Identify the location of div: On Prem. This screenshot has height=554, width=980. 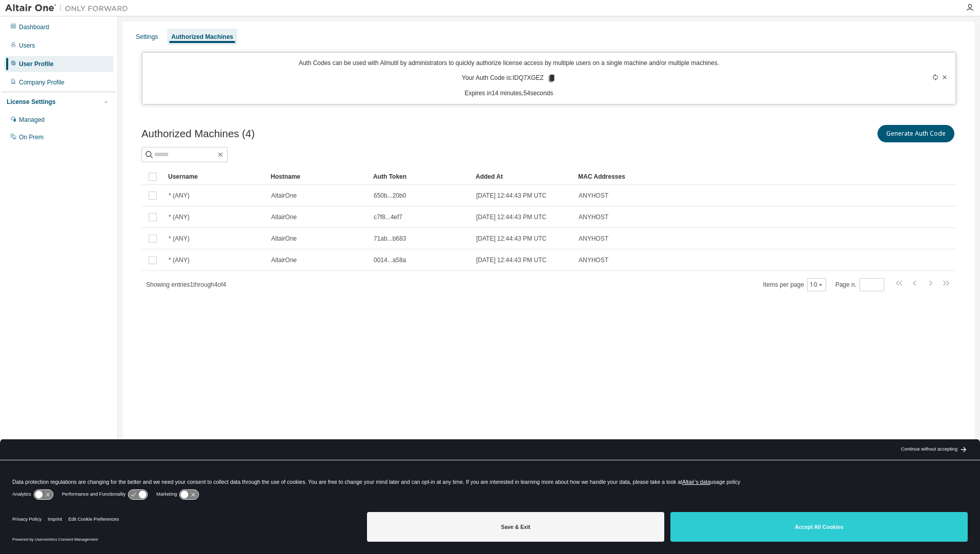
(31, 137).